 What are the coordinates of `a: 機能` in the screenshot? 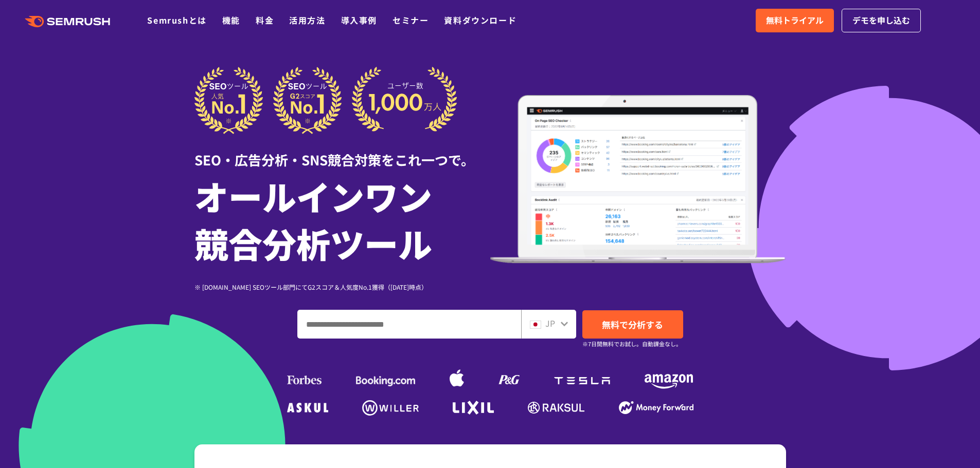 It's located at (231, 20).